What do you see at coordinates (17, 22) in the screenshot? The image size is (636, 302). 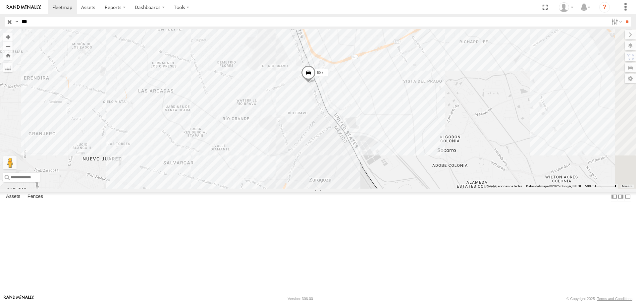 I see `label: Search Query` at bounding box center [17, 22].